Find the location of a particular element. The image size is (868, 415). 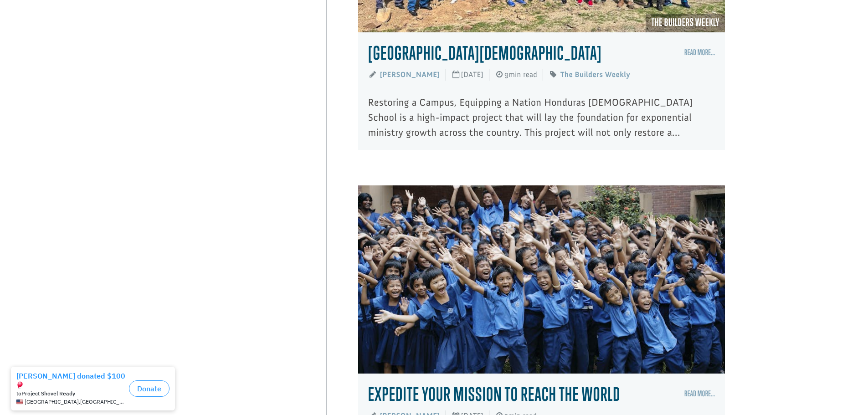

img: US.png is located at coordinates (19, 39).